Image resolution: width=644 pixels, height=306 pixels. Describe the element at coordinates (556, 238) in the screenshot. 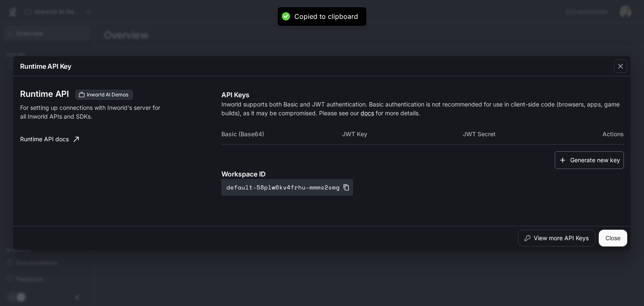

I see `button: View more API Keys` at that location.